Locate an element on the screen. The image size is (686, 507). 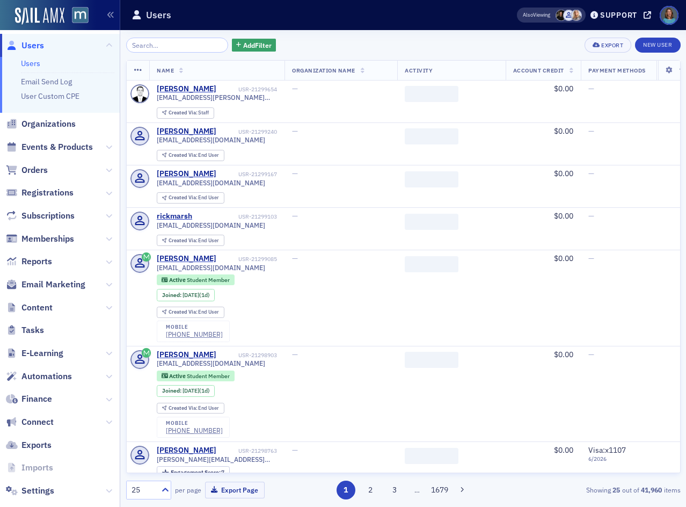
span: Users is located at coordinates (33, 46).